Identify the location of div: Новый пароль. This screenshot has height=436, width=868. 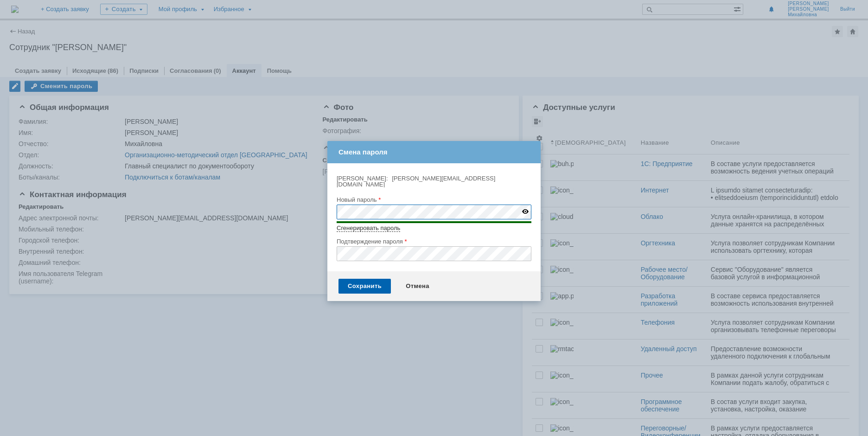
(433, 199).